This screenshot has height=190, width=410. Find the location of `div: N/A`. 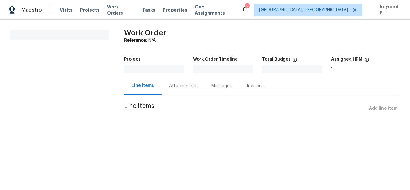

div: N/A is located at coordinates (262, 40).